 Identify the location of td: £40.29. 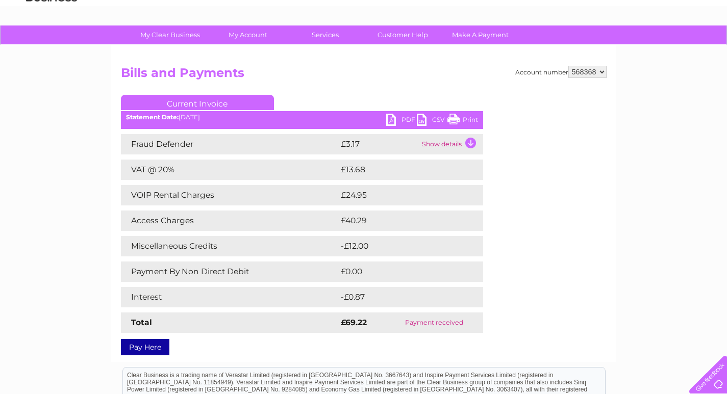
(401, 221).